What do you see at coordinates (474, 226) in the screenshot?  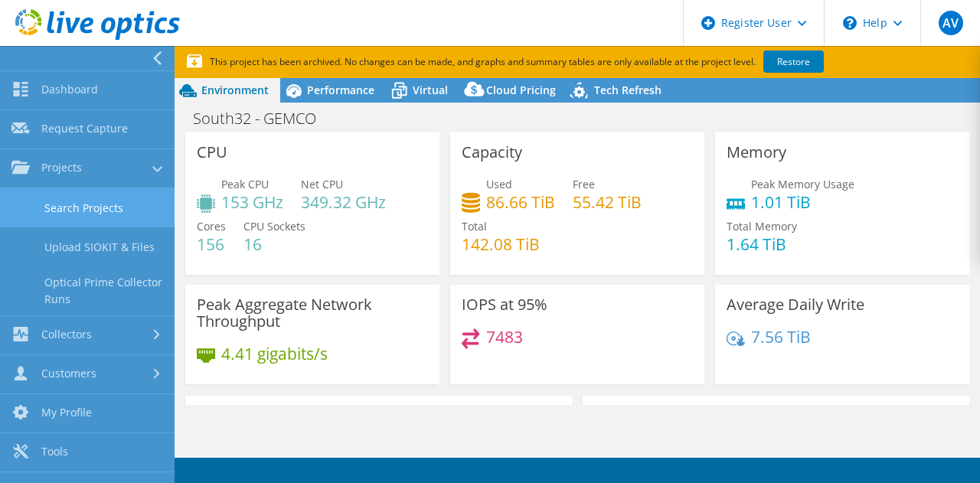 I see `span: Total` at bounding box center [474, 226].